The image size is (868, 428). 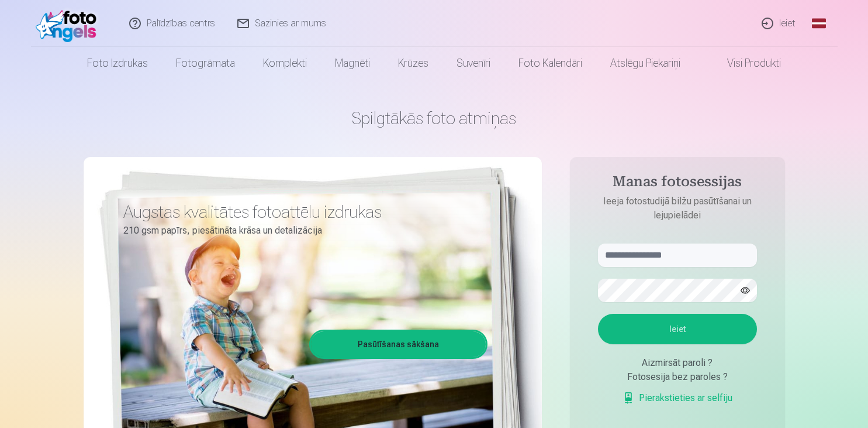 I want to click on p: Ieeja fotostudijā bilžu pasūtīšanai un lejupielādei, so click(x=678, y=208).